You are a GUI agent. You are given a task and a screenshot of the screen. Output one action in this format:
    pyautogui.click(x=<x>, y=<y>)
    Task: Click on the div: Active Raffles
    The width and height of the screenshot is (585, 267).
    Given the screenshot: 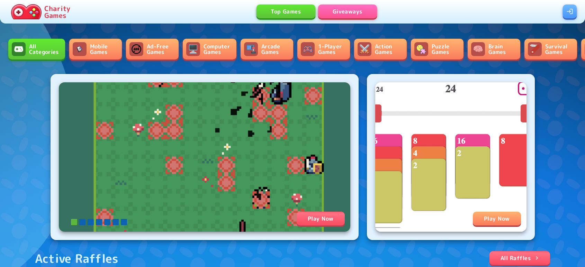 What is the action you would take?
    pyautogui.click(x=77, y=259)
    